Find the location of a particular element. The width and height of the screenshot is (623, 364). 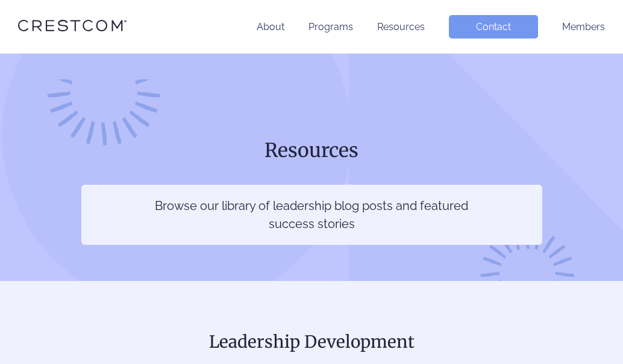

a: Contact is located at coordinates (494, 26).